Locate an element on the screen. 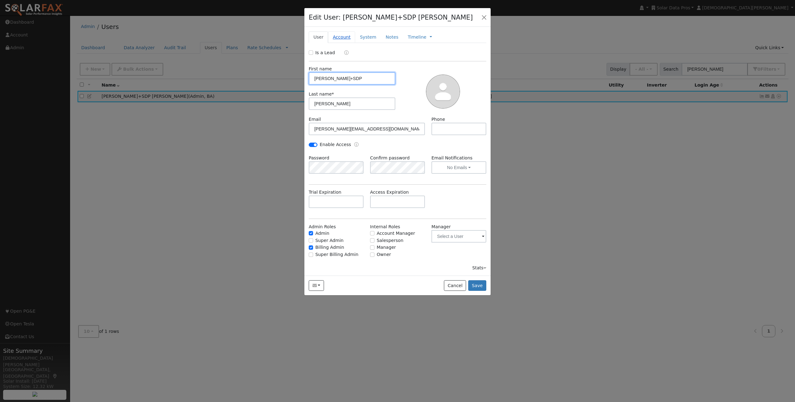  input: Manager is located at coordinates (372, 248).